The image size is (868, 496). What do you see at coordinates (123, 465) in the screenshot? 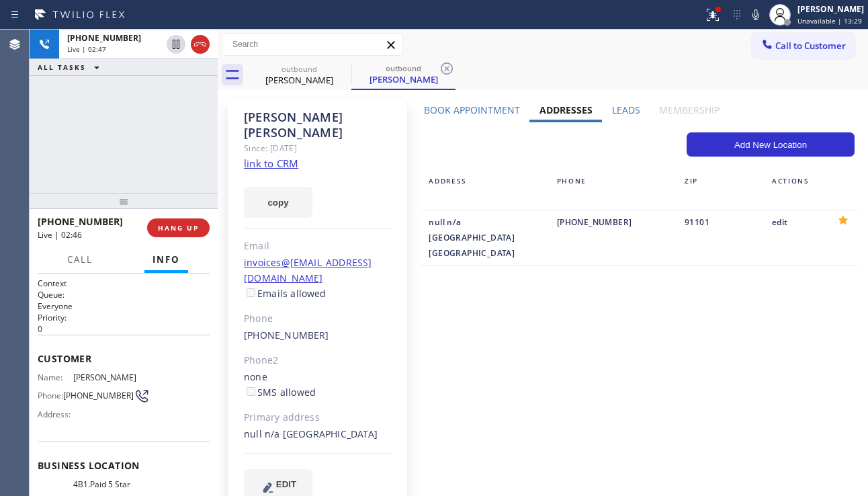
I see `span: Business location` at bounding box center [123, 465].